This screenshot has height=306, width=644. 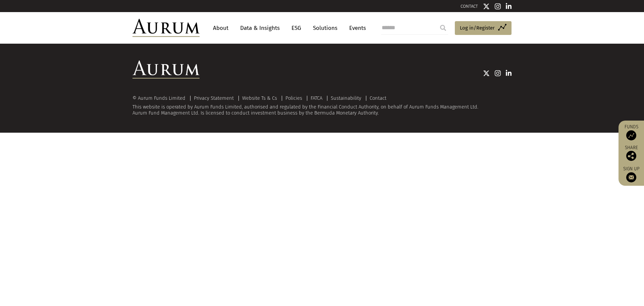 I want to click on div: © Aurum Funds Limited, so click(x=161, y=98).